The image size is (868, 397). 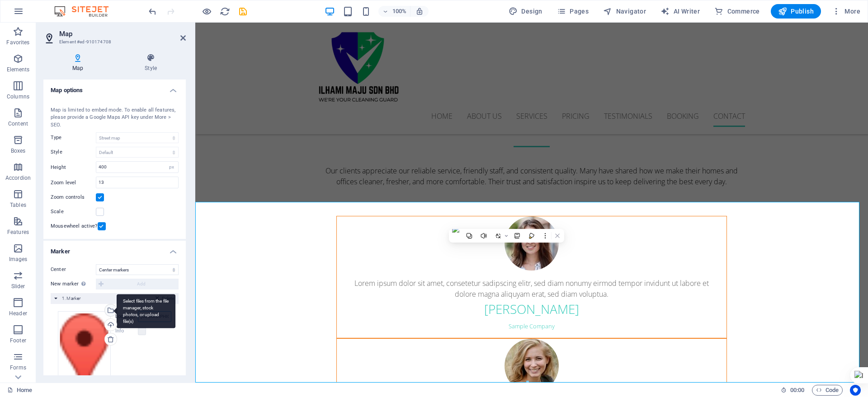 I want to click on button: Design, so click(x=525, y=11).